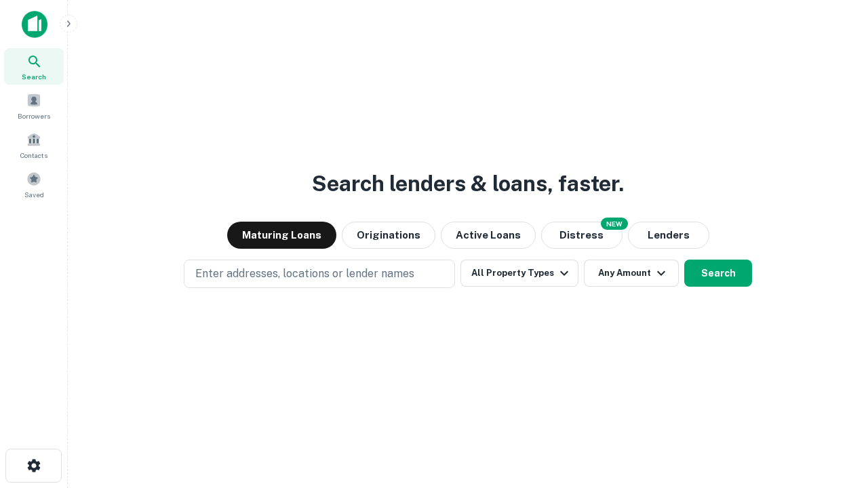 The height and width of the screenshot is (488, 868). Describe the element at coordinates (33, 145) in the screenshot. I see `div: Contacts` at that location.